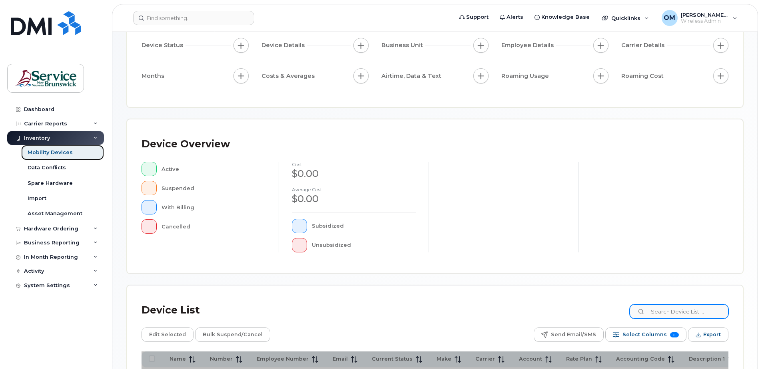  I want to click on button: Send Email/SMS, so click(569, 335).